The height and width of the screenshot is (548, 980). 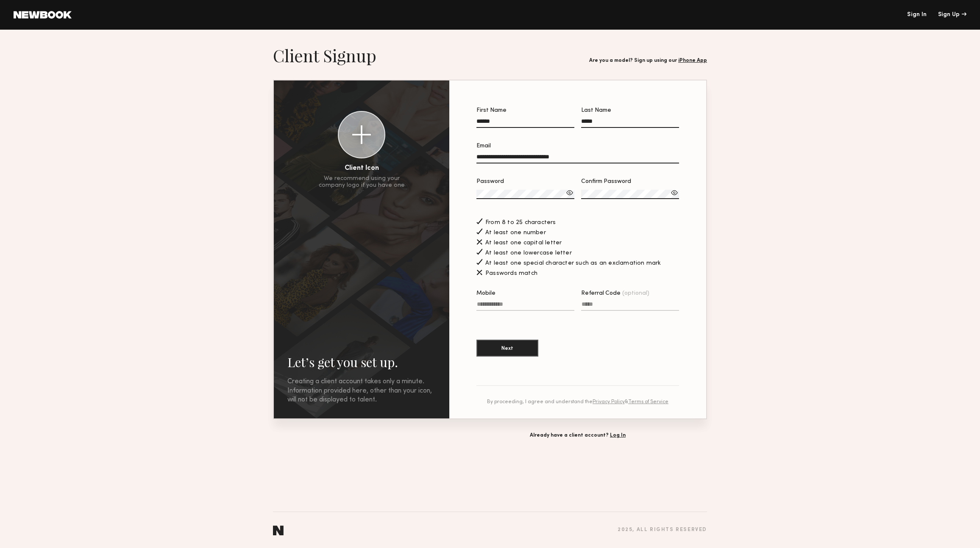 What do you see at coordinates (629, 111) in the screenshot?
I see `div: Last Name` at bounding box center [629, 111].